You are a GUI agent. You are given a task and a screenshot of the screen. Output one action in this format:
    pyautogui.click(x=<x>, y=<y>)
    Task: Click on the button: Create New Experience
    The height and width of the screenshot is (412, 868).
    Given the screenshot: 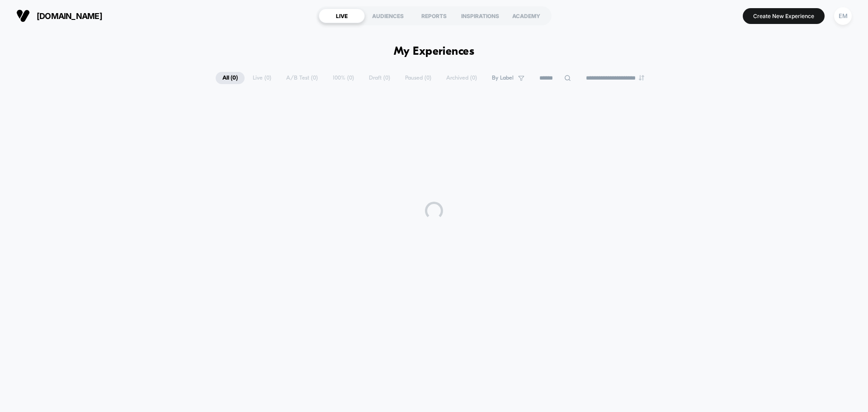 What is the action you would take?
    pyautogui.click(x=783, y=16)
    